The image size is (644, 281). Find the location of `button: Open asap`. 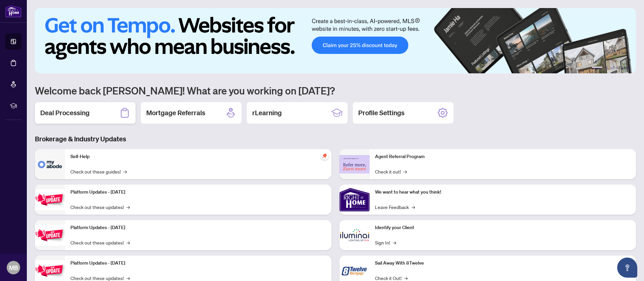

button: Open asap is located at coordinates (627, 268).